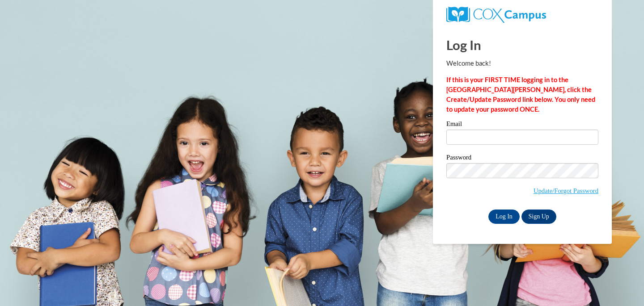 This screenshot has width=644, height=306. I want to click on h1: Log In, so click(522, 45).